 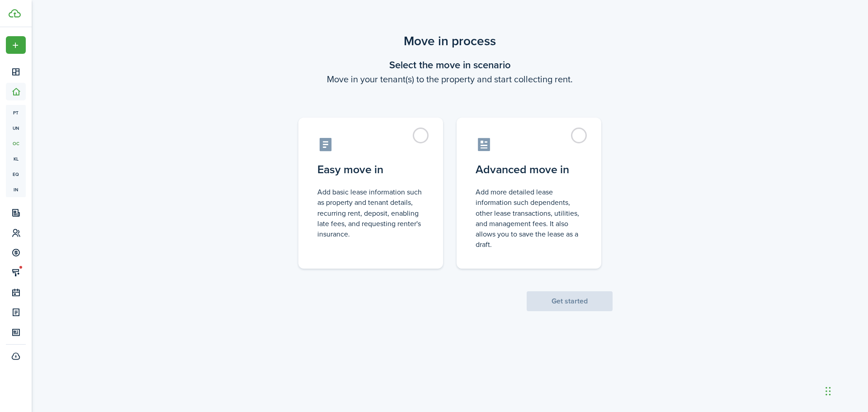 What do you see at coordinates (450, 41) in the screenshot?
I see `scenario-title: Move in process` at bounding box center [450, 41].